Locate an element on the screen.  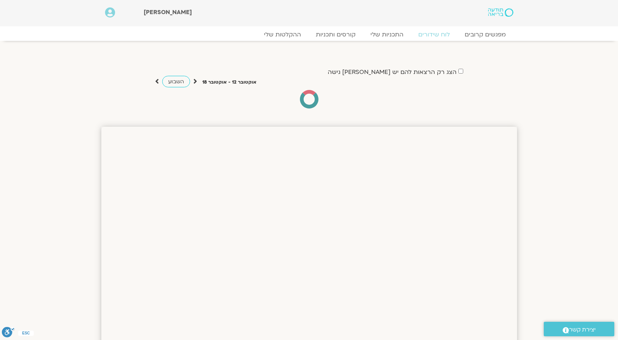
a: קורסים ותכניות is located at coordinates (336, 35).